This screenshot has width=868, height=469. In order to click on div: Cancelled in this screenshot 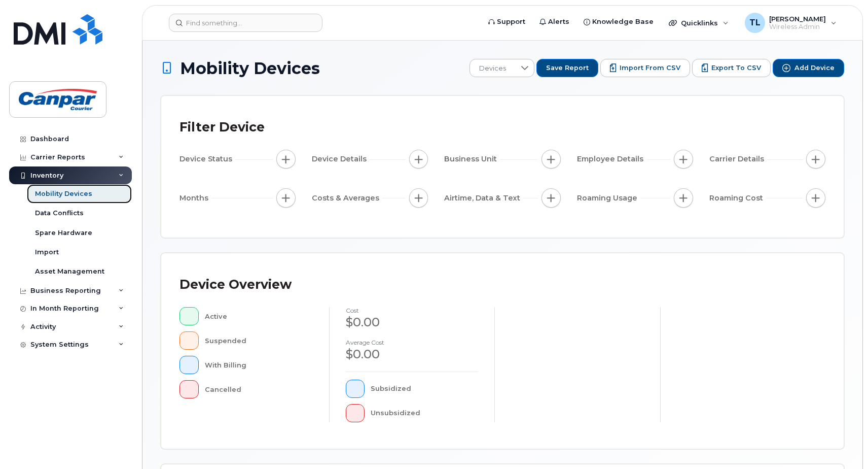, I will do `click(259, 389)`.